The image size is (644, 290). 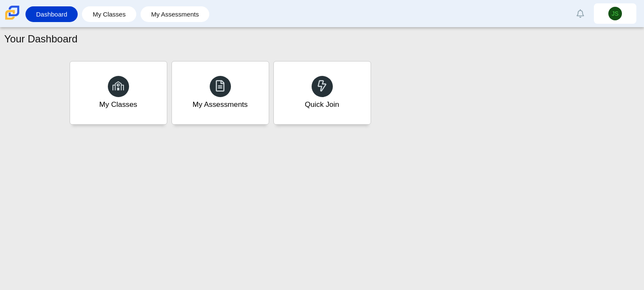 I want to click on a: Quick Join, so click(x=322, y=93).